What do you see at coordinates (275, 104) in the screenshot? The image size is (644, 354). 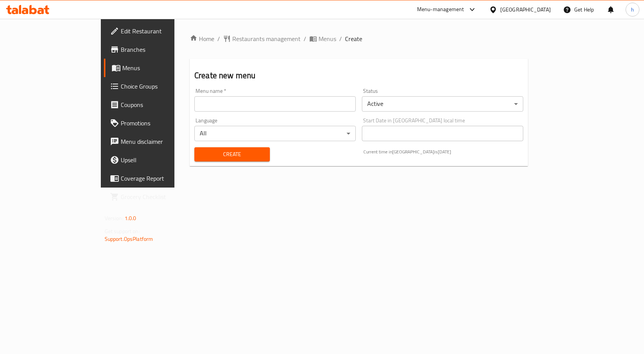 I see `input: Please enter Menu name` at bounding box center [275, 104].